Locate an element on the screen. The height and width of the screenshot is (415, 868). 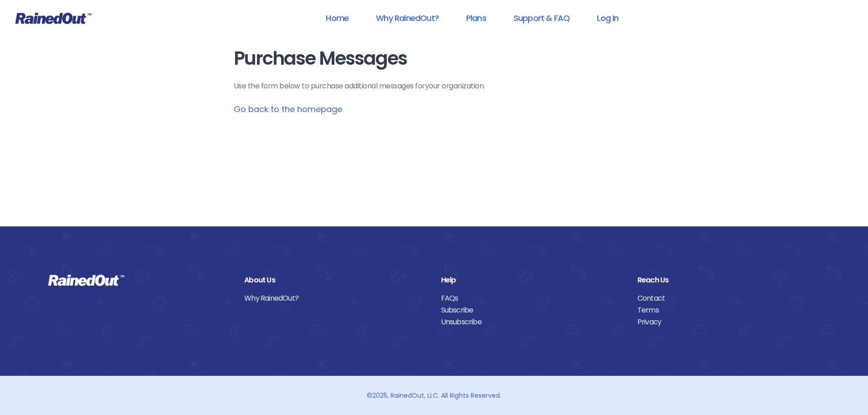
a: Go back to the homepage is located at coordinates (288, 108).